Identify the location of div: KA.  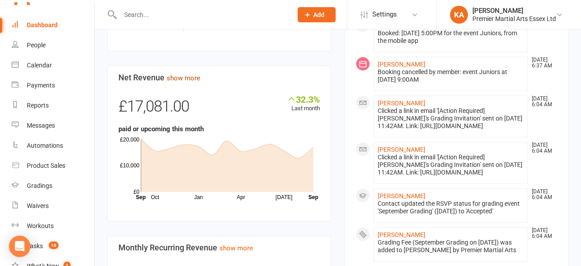
(459, 15).